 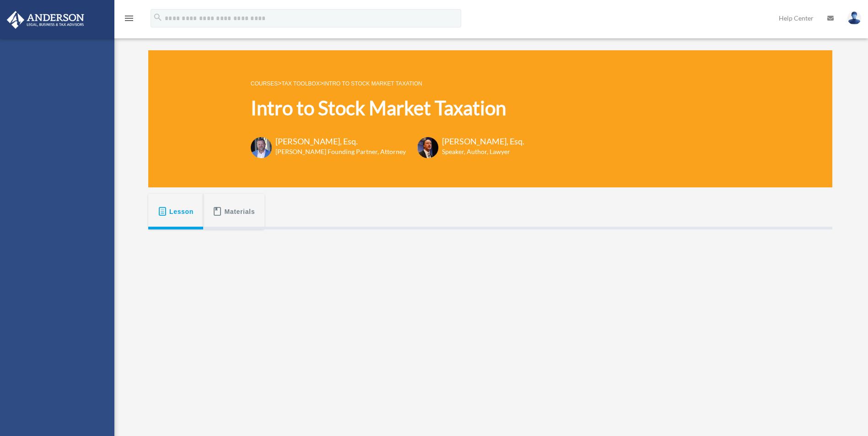 I want to click on span: Lesson, so click(x=181, y=211).